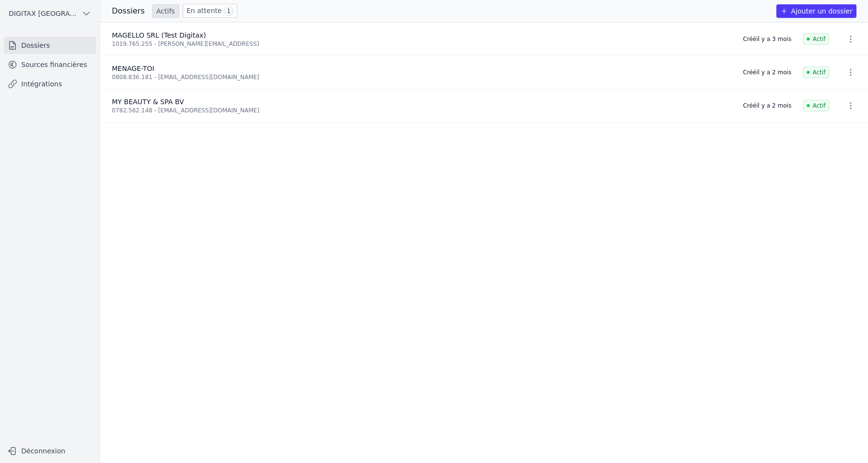 The image size is (868, 463). Describe the element at coordinates (767, 39) in the screenshot. I see `div: Créé il y a 3 mois` at that location.